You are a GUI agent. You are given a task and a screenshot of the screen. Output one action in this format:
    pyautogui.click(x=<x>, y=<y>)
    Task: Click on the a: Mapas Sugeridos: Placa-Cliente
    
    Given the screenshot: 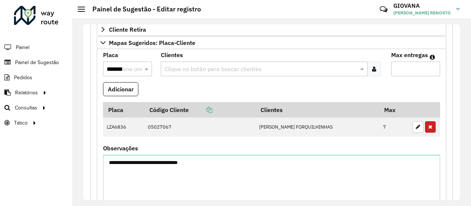 What is the action you would take?
    pyautogui.click(x=272, y=43)
    